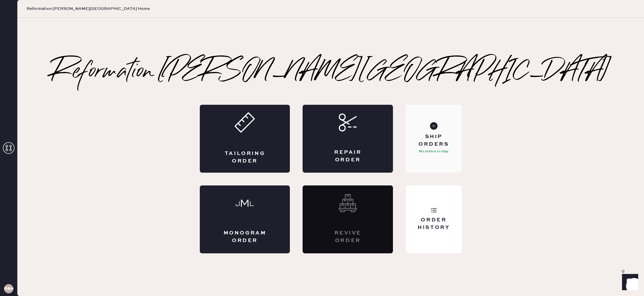 The height and width of the screenshot is (296, 644). Describe the element at coordinates (433, 223) in the screenshot. I see `div: Order History` at that location.